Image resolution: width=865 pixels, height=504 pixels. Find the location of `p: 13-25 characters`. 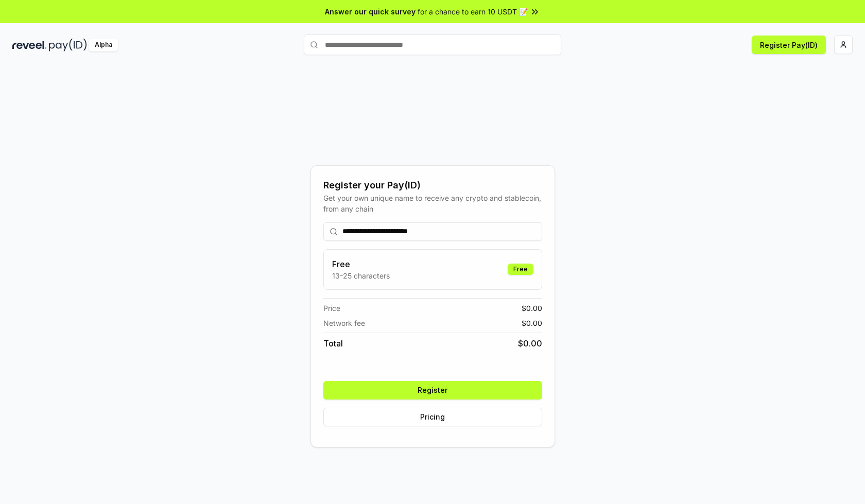

p: 13-25 characters is located at coordinates (361, 275).